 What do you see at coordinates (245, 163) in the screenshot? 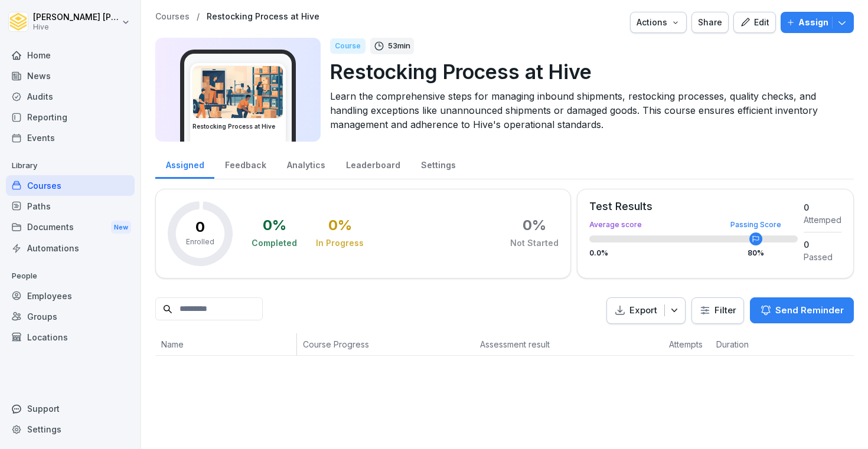
I see `a: Feedback` at bounding box center [245, 163].